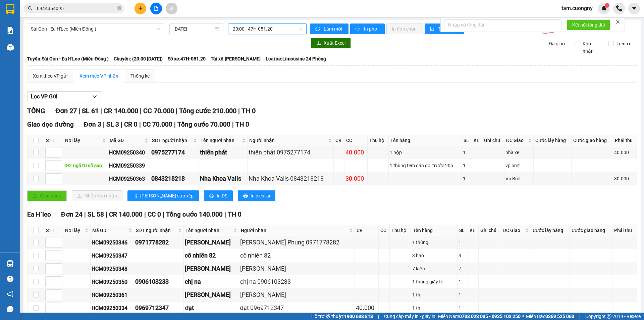 The image size is (644, 320). Describe the element at coordinates (359, 316) in the screenshot. I see `strong: 1900 633 818` at that location.